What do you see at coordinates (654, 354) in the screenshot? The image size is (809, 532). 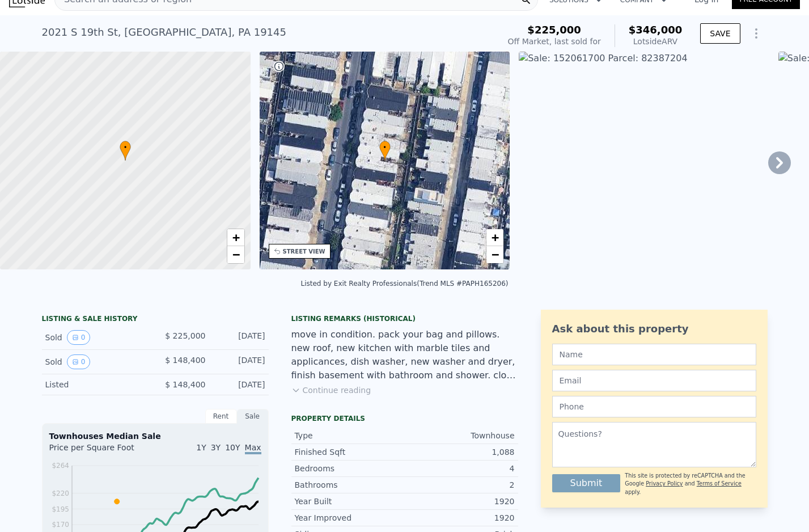 I see `input: Name` at bounding box center [654, 354].